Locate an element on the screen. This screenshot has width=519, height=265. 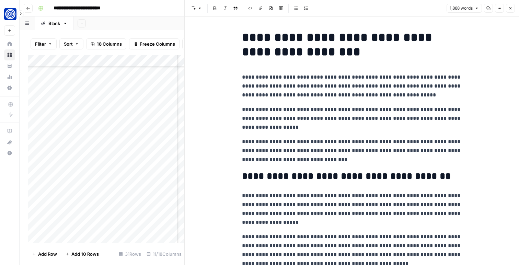
a: Your Data is located at coordinates (10, 66).